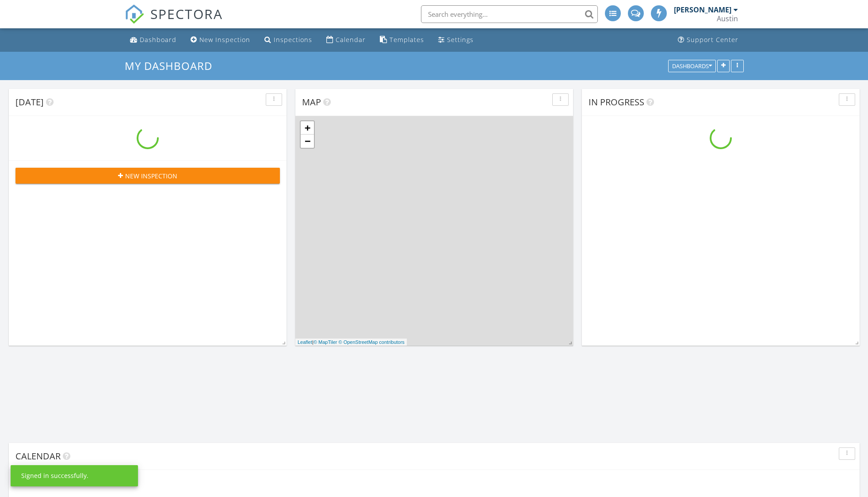 Image resolution: width=868 pixels, height=497 pixels. Describe the element at coordinates (153, 39) in the screenshot. I see `a: Dashboard` at that location.